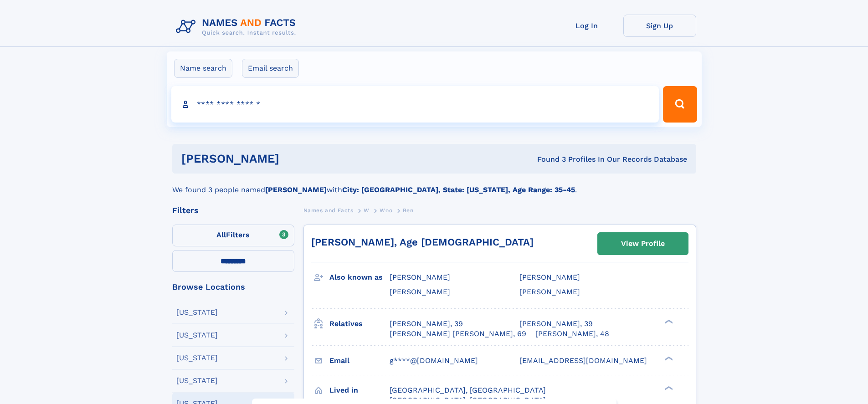 The height and width of the screenshot is (404, 868). I want to click on a: W, so click(366, 210).